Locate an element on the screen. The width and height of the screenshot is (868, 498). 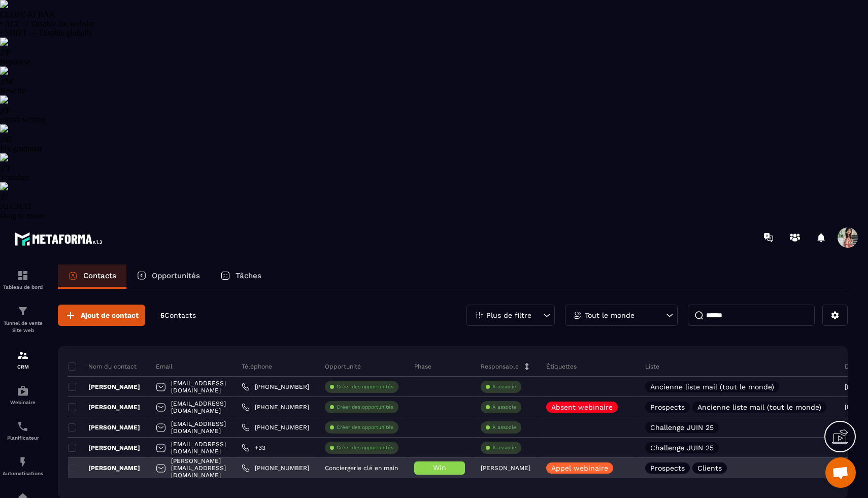
p: Opportunité is located at coordinates (343, 367).